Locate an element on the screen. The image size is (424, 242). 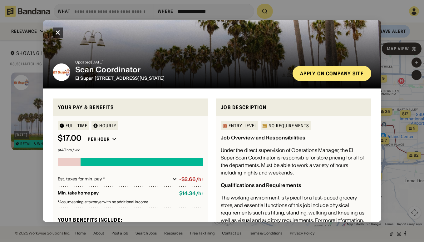
div: Job Overview and Responsibilities is located at coordinates (263, 137).